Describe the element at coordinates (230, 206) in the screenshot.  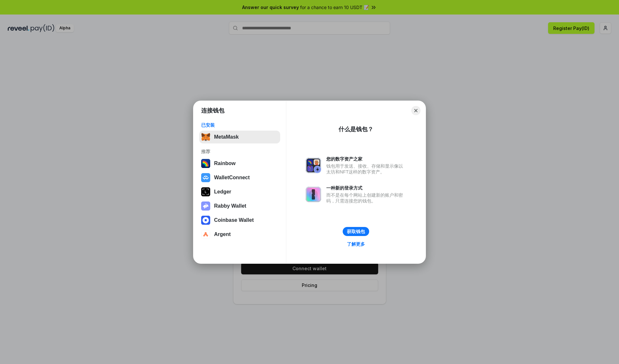
I see `div: Rabby Wallet` at that location.